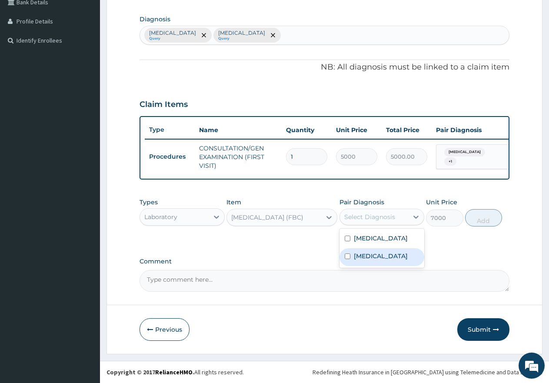 This screenshot has height=383, width=549. Describe the element at coordinates (307, 130) in the screenshot. I see `th: Quantity` at that location.